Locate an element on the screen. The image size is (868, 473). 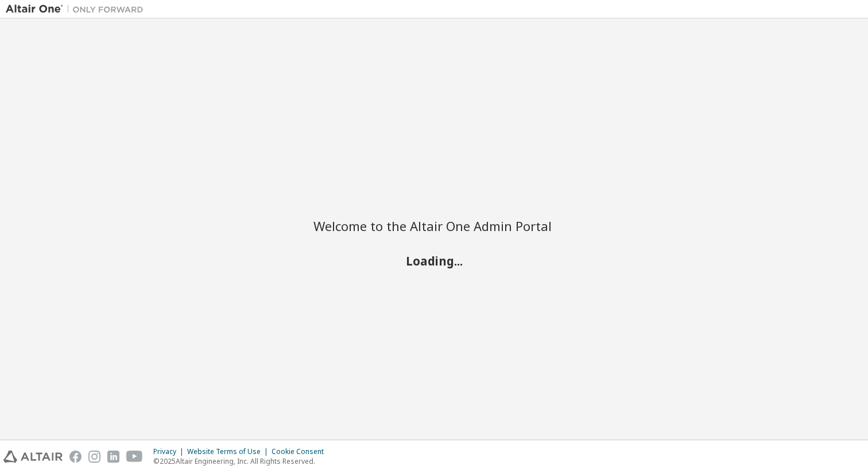
img: linkedin.svg is located at coordinates (113, 456).